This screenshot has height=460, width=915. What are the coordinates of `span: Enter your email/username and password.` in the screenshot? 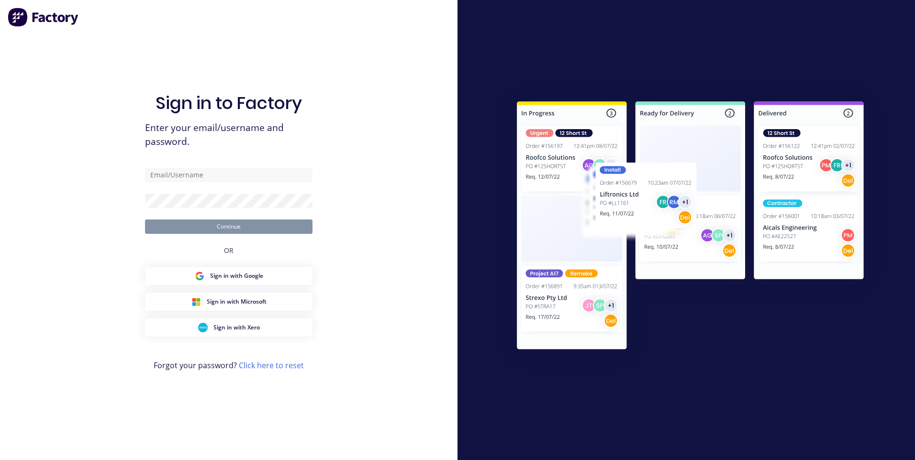 It's located at (229, 135).